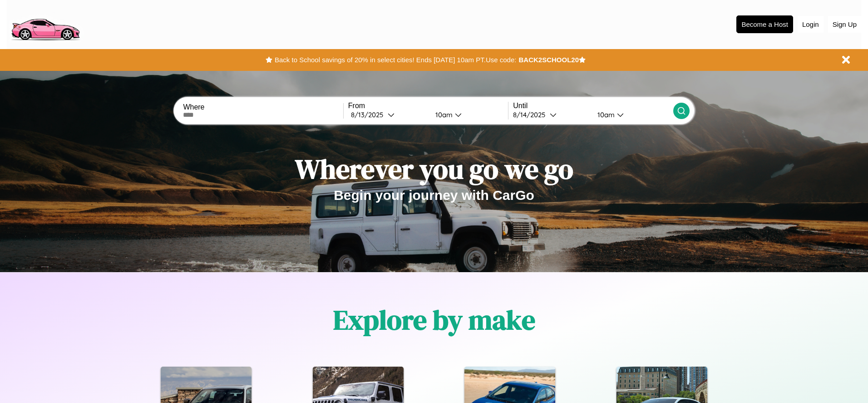 Image resolution: width=868 pixels, height=403 pixels. I want to click on div: 8 / 14 / 2025, so click(531, 114).